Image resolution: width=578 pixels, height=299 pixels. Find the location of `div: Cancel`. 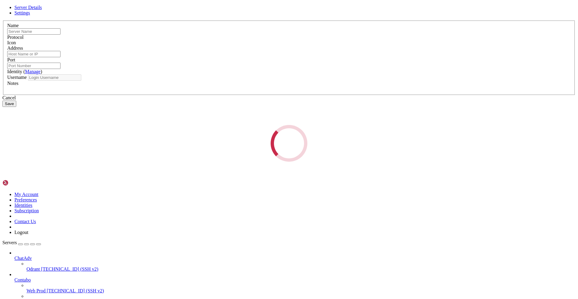

div: Cancel is located at coordinates (289, 98).